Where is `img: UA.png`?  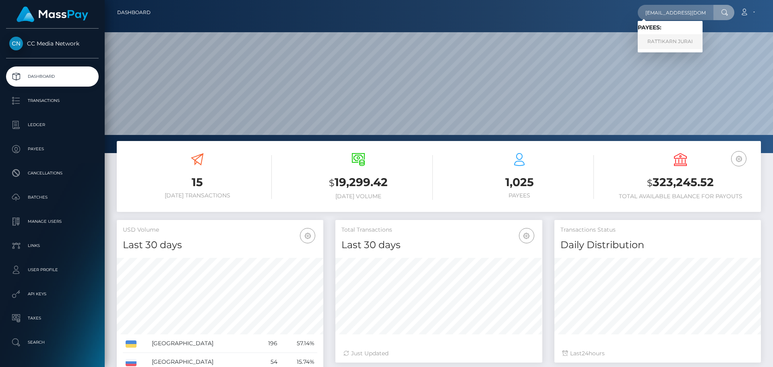 img: UA.png is located at coordinates (131, 344).